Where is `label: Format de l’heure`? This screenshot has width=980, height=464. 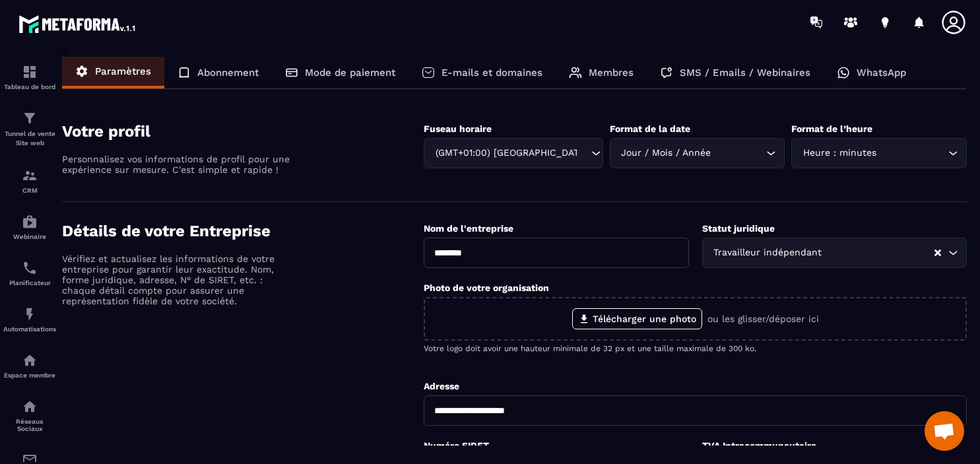
label: Format de l’heure is located at coordinates (832, 128).